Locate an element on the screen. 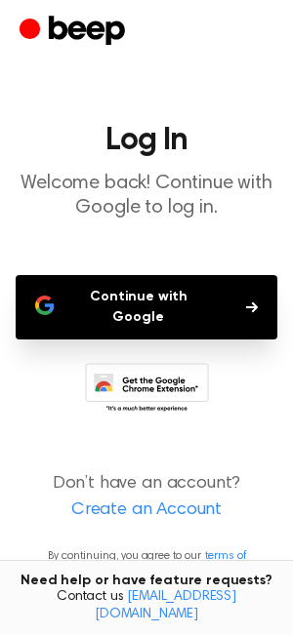  p: Welcome back! Continue with Google to log in. is located at coordinates (146, 196).